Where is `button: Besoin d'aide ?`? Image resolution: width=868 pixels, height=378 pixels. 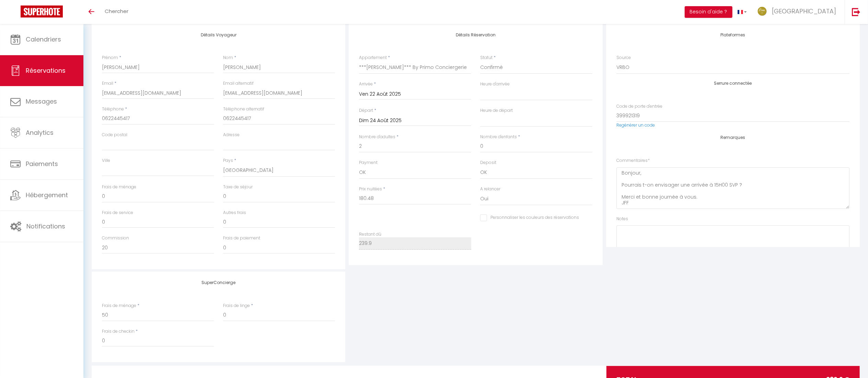 button: Besoin d'aide ? is located at coordinates (708, 12).